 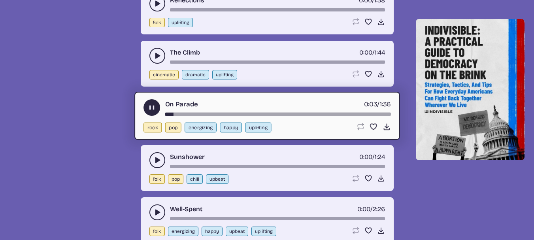 I want to click on span: 1:44, so click(x=380, y=52).